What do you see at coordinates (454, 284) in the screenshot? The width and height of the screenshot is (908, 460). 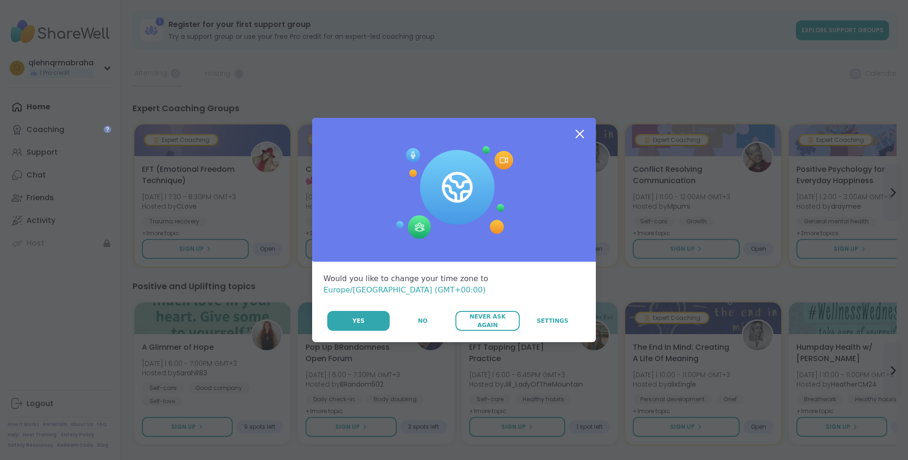 I see `div: Would you like to change your time zone to` at bounding box center [454, 284].